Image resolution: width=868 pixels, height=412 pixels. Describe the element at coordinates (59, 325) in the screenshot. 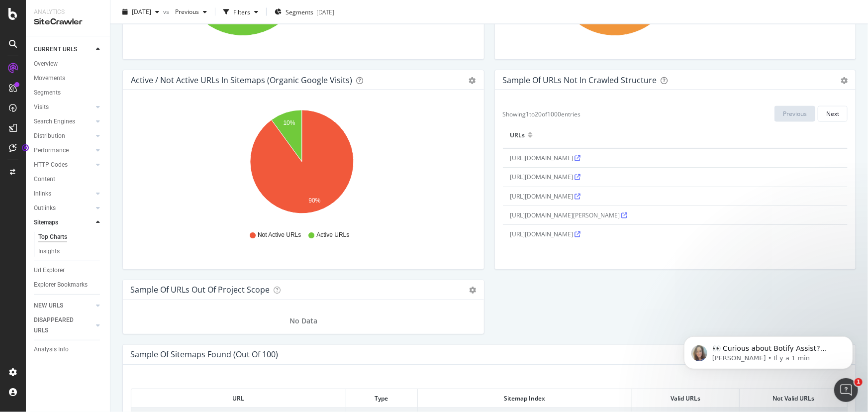

I see `div: DISAPPEARED URLS` at that location.